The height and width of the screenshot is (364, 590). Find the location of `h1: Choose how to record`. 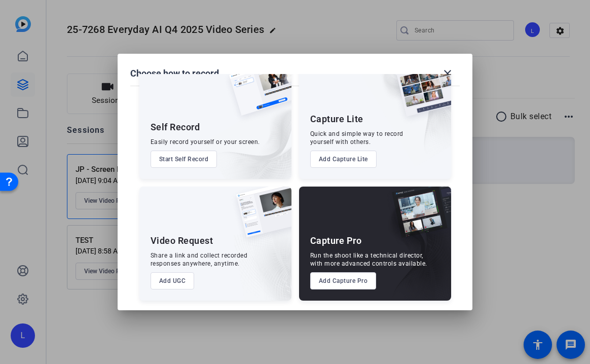

h1: Choose how to record is located at coordinates (175, 74).